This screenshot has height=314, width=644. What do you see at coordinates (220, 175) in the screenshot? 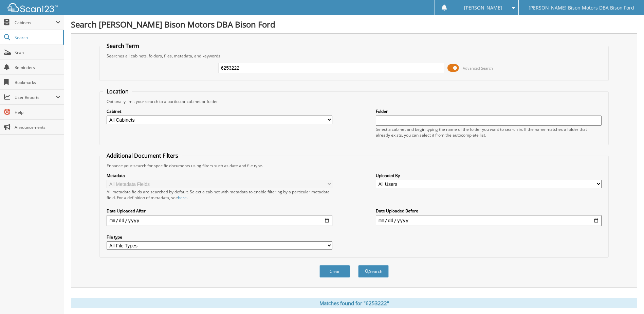
I see `label: Metadata` at bounding box center [220, 175].